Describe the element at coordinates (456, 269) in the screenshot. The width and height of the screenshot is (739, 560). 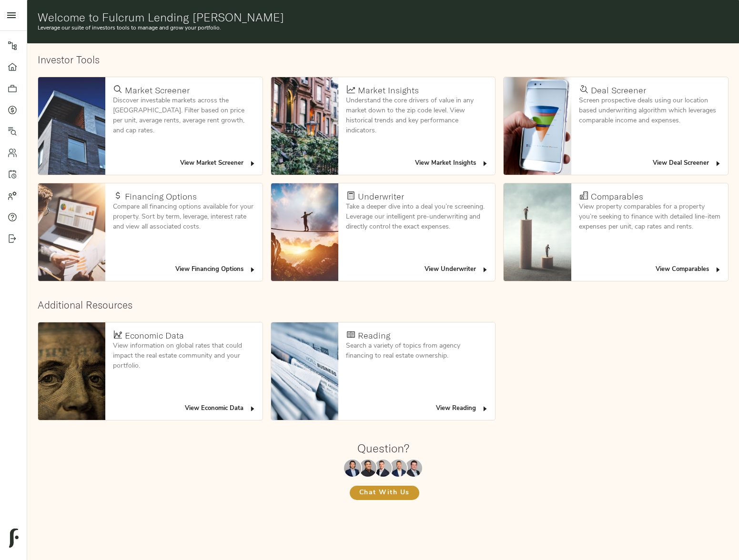
I see `button: View Underwriter` at that location.